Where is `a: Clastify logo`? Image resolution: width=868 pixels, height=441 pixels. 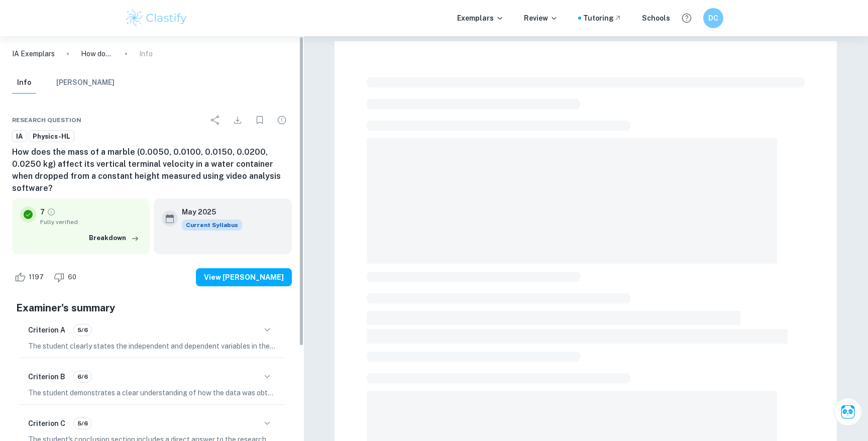
a: Clastify logo is located at coordinates (156, 18).